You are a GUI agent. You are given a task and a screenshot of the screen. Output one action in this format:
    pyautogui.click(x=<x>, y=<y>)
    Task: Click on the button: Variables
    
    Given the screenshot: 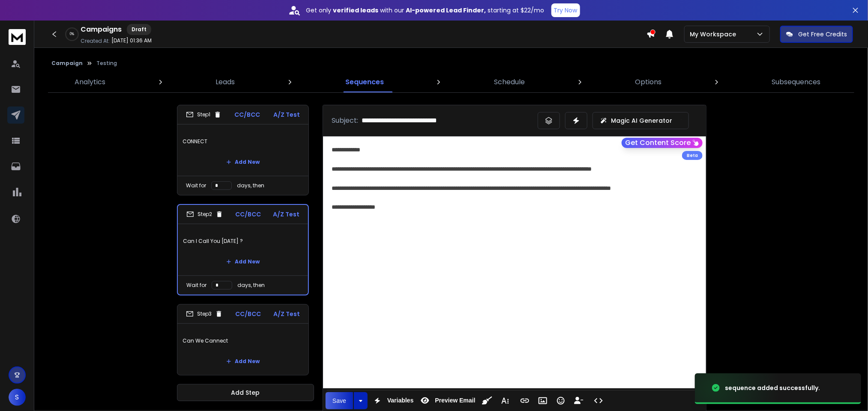 What is the action you would take?
    pyautogui.click(x=392, y=401)
    